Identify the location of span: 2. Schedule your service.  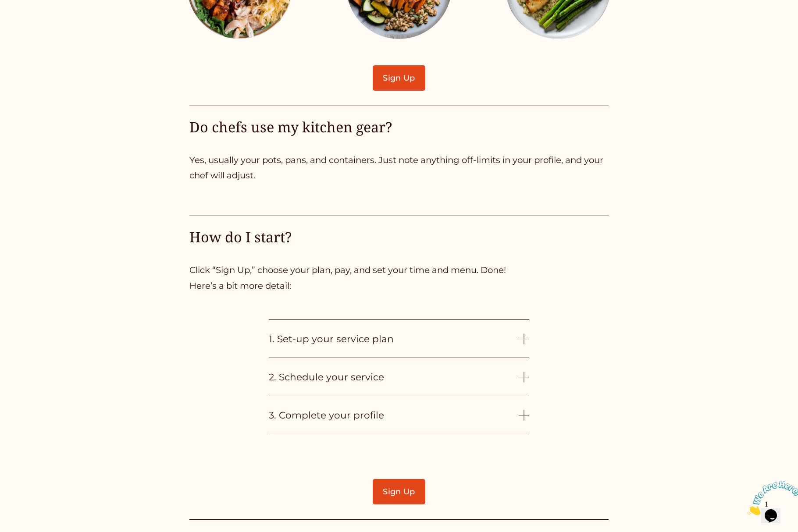
(394, 377).